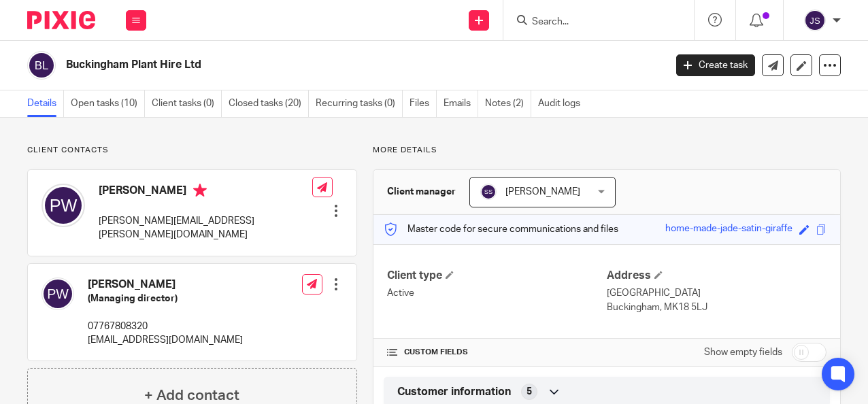 This screenshot has width=868, height=404. Describe the element at coordinates (496, 353) in the screenshot. I see `h4: CUSTOM FIELDS` at that location.